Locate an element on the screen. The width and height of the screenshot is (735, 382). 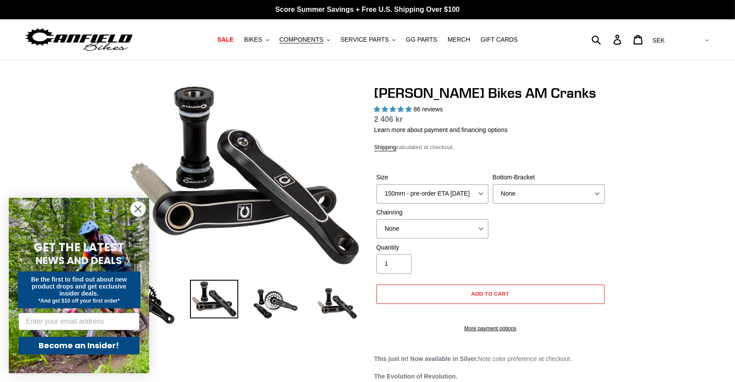
a: SALE is located at coordinates (225, 39).